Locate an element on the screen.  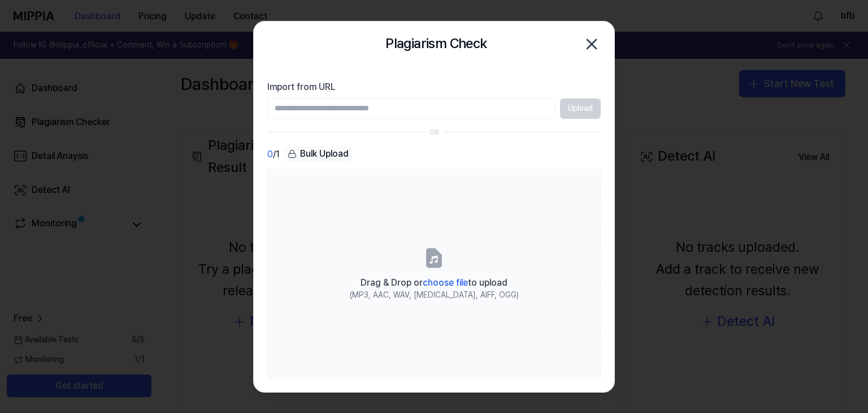
span: 0 is located at coordinates (270, 154).